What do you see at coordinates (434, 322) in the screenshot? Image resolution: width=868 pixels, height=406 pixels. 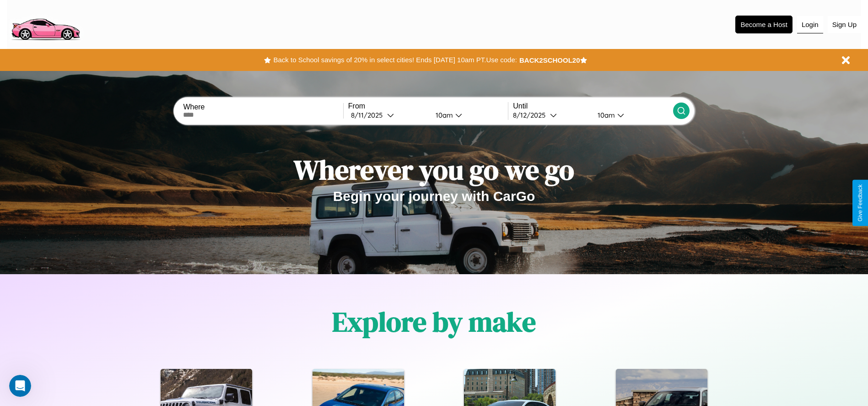 I see `h1: Explore by make` at bounding box center [434, 322].